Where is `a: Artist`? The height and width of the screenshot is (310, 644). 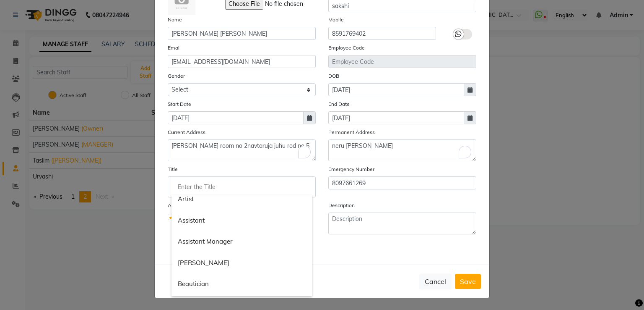
a: Artist is located at coordinates (241, 199).